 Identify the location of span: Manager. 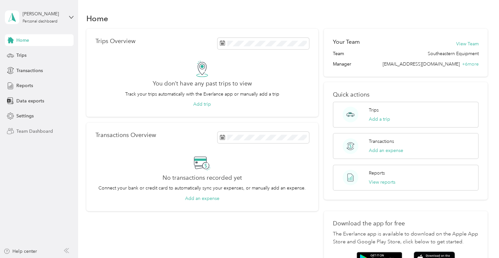
(342, 64).